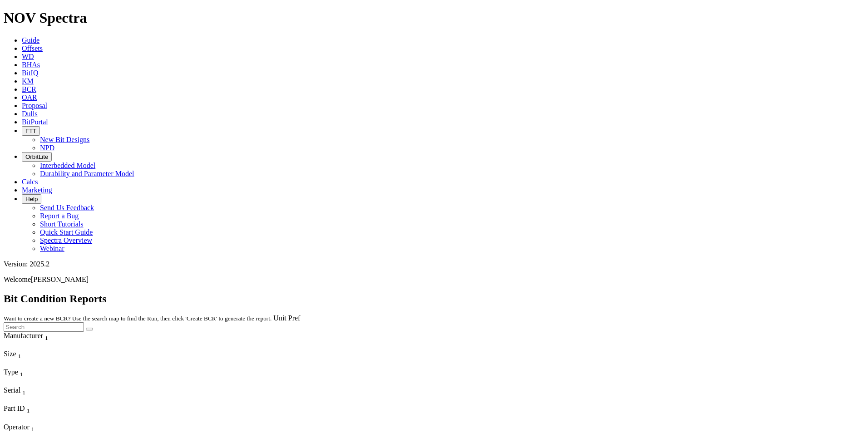 The height and width of the screenshot is (433, 868). What do you see at coordinates (28, 81) in the screenshot?
I see `span: KM` at bounding box center [28, 81].